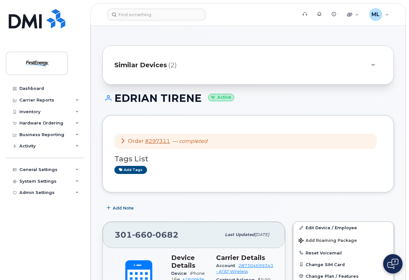 The width and height of the screenshot is (409, 280). Describe the element at coordinates (193, 141) in the screenshot. I see `em: completed` at that location.